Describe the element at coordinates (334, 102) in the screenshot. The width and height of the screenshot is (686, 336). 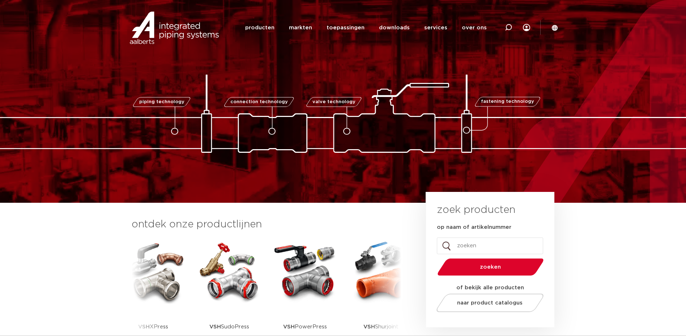
I see `span: valve technology` at that location.